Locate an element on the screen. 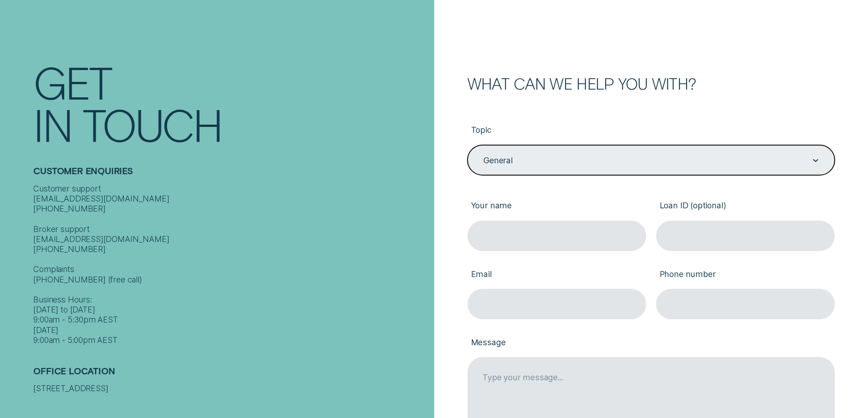 The width and height of the screenshot is (868, 418). h2: Customer Enquiries is located at coordinates (231, 175).